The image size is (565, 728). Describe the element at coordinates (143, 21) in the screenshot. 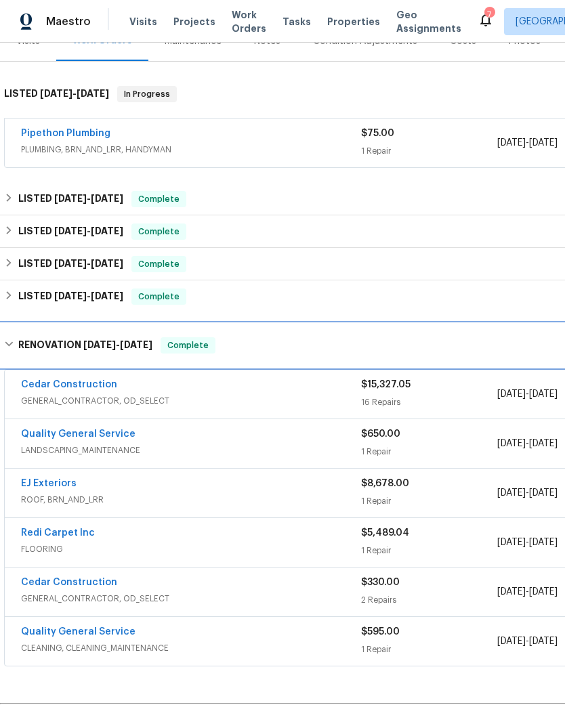

I see `span: Visits` at that location.